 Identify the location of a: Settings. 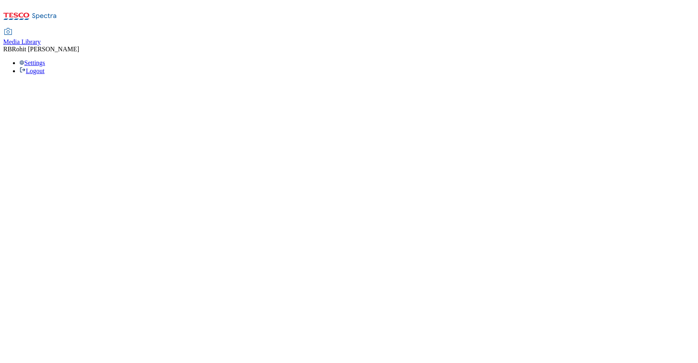
(32, 63).